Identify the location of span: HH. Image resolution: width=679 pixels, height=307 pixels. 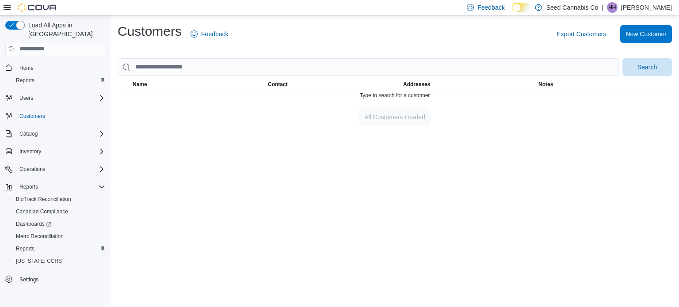
(612, 8).